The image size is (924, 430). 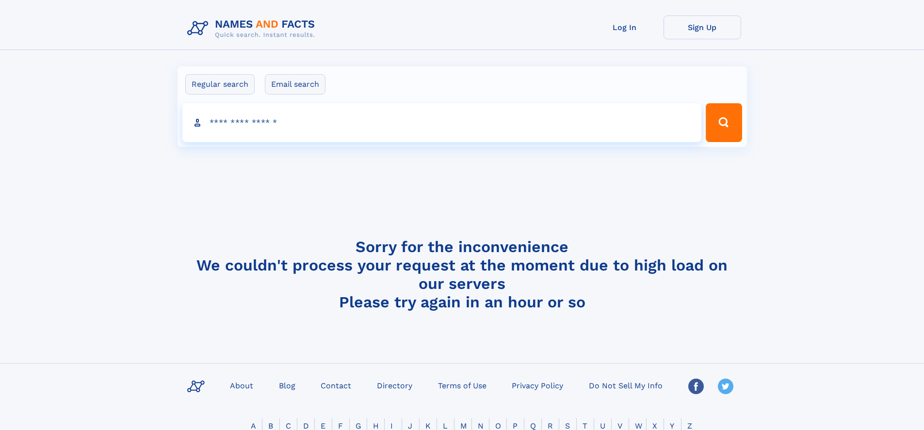 What do you see at coordinates (253, 29) in the screenshot?
I see `img: Logo Names and Facts` at bounding box center [253, 29].